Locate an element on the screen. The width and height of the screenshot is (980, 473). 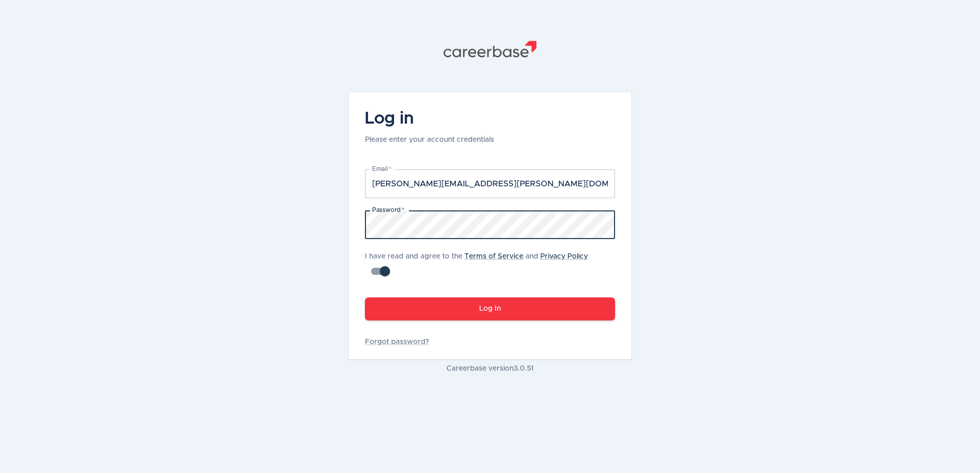
a: Terms of Service is located at coordinates (493, 257).